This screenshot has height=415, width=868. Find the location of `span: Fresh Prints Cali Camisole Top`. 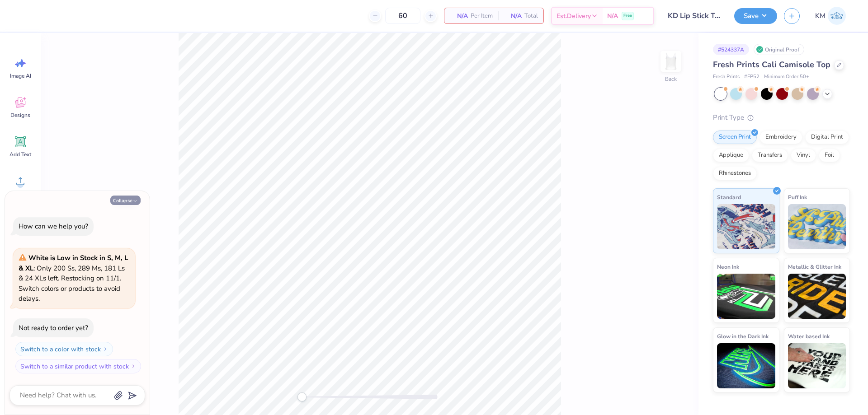

span: Fresh Prints Cali Camisole Top is located at coordinates (772, 65).